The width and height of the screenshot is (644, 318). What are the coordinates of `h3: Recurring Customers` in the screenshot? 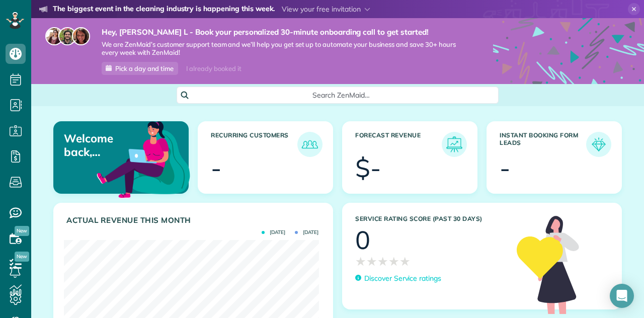 It's located at (254, 144).